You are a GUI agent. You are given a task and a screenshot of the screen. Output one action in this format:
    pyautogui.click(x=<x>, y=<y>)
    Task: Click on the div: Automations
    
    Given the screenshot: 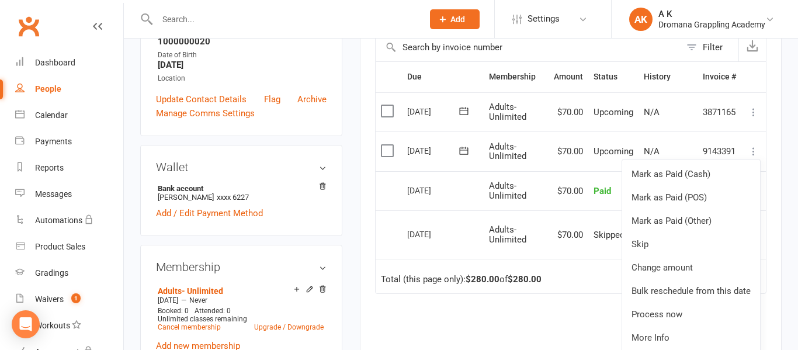 What is the action you would take?
    pyautogui.click(x=58, y=220)
    